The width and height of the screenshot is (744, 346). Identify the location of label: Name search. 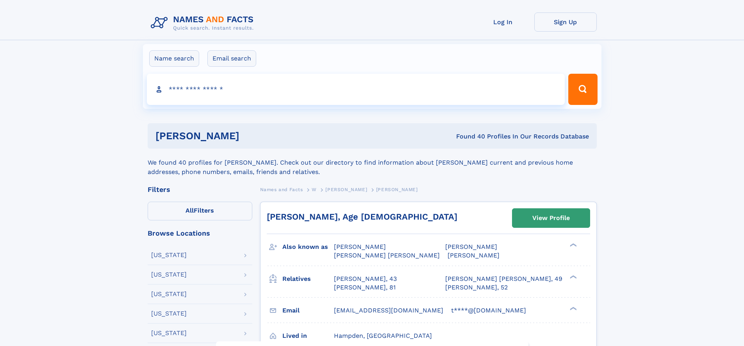
(174, 59).